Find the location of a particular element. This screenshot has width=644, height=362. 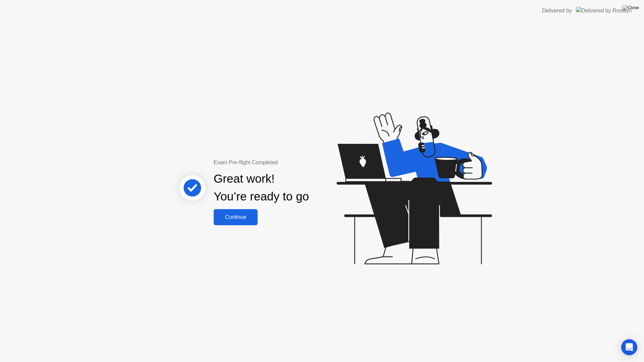

button: Continue is located at coordinates (236, 217).